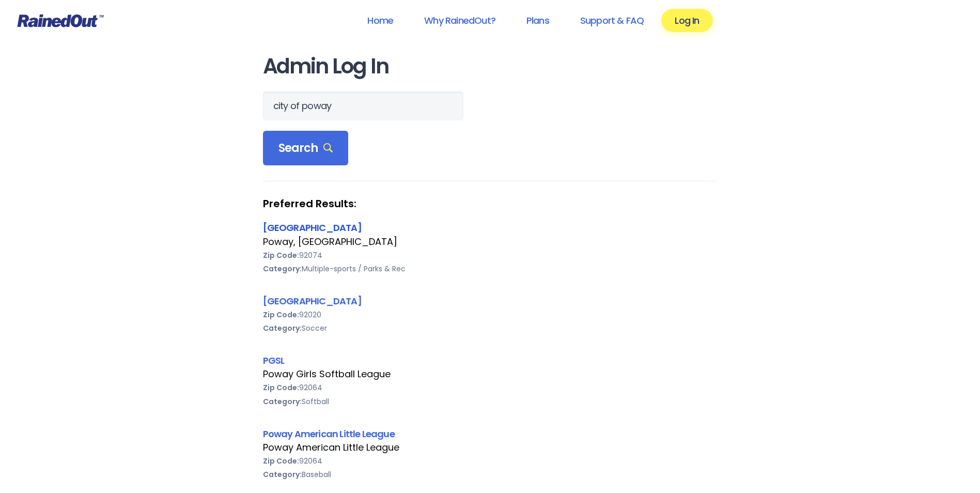  What do you see at coordinates (363, 106) in the screenshot?
I see `input: Search Orgs…` at bounding box center [363, 106].